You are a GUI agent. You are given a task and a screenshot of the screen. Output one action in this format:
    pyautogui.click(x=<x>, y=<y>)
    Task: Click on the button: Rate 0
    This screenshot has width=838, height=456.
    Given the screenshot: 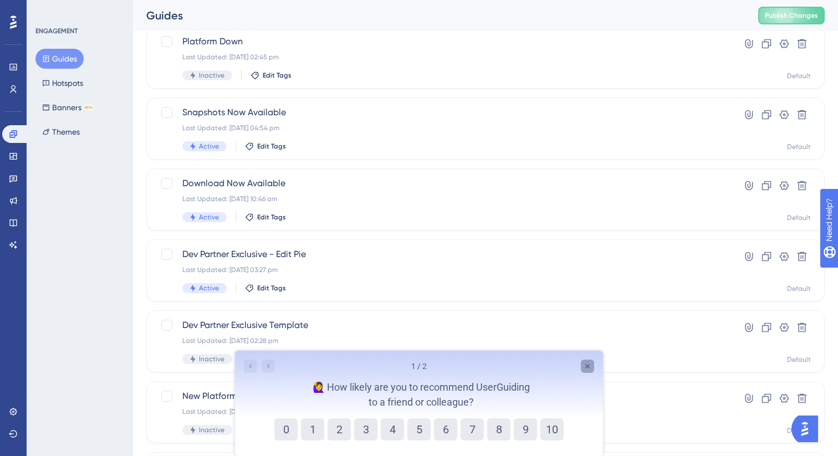 What is the action you would take?
    pyautogui.click(x=51, y=79)
    